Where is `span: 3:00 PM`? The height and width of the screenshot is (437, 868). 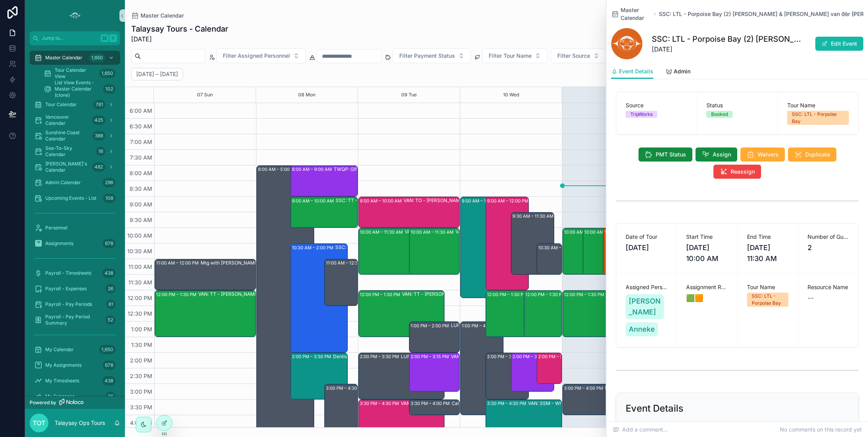
span: 3:00 PM is located at coordinates (140, 391).